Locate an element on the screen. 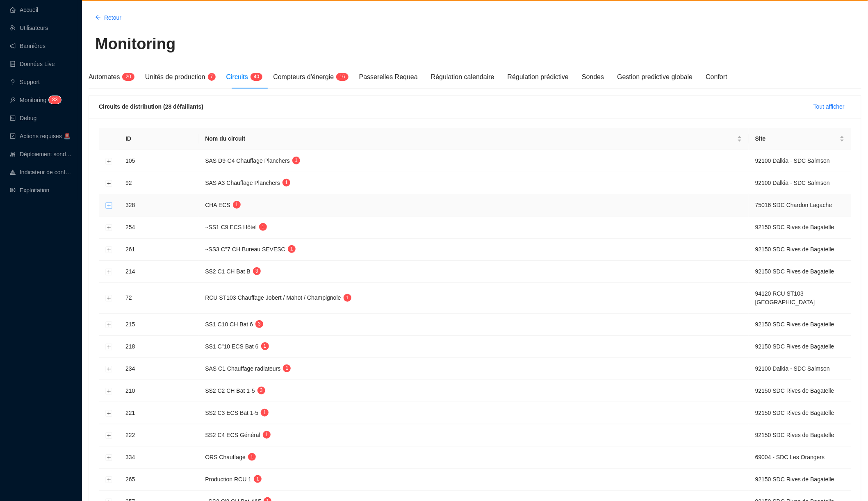 Image resolution: width=868 pixels, height=501 pixels. div: Sondes is located at coordinates (593, 77).